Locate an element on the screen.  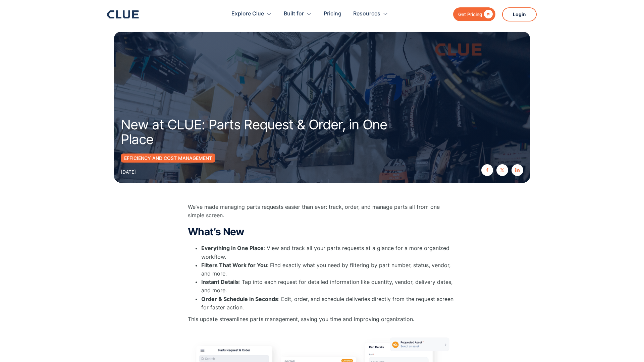
strong: Instant Details is located at coordinates (220, 282).